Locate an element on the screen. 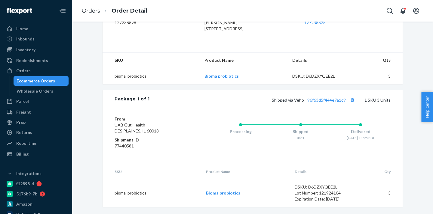 This screenshot has width=433, height=214. div: Lot Number: 121924104 is located at coordinates (323, 193).